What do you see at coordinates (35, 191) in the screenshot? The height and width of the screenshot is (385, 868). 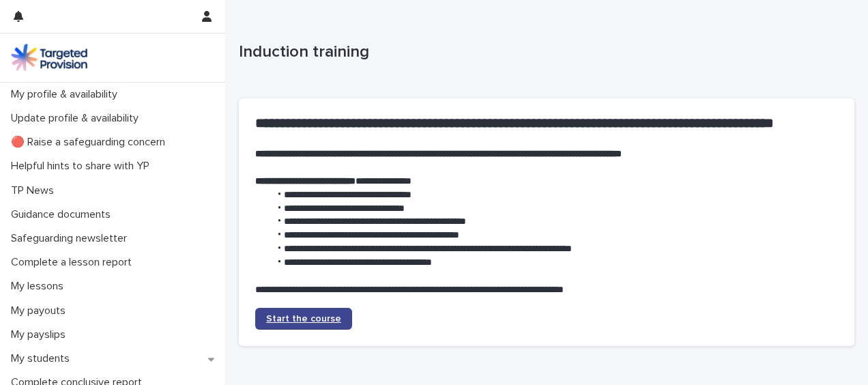 I see `p: TP News` at bounding box center [35, 191].